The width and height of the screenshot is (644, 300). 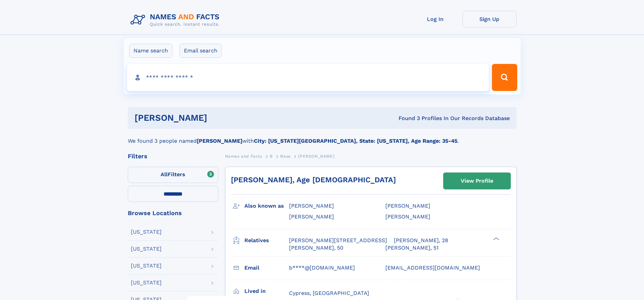 I want to click on a: Sign Up, so click(x=490, y=19).